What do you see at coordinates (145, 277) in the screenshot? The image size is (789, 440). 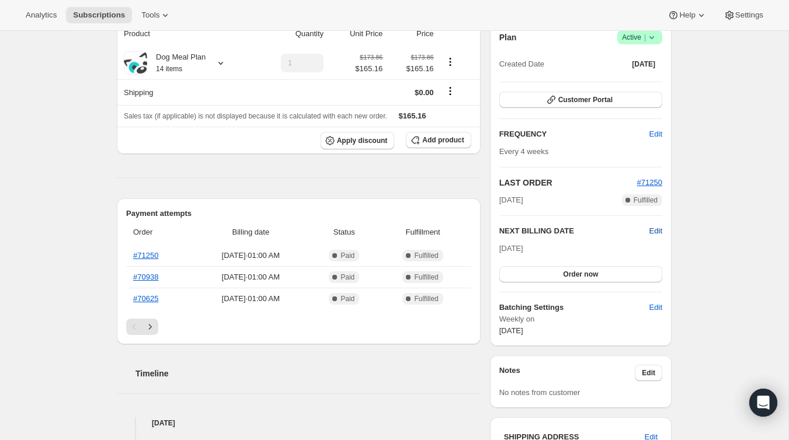 I see `a: #70938` at bounding box center [145, 277].